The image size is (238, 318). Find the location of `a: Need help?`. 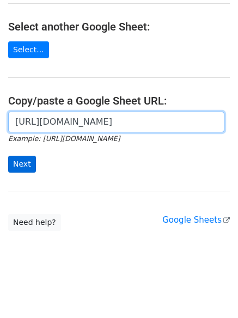

a: Need help? is located at coordinates (34, 222).